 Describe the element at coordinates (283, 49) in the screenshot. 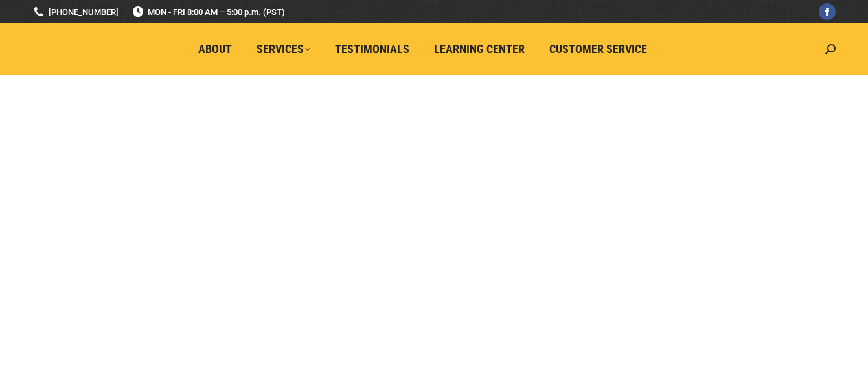

I see `span: Services` at that location.